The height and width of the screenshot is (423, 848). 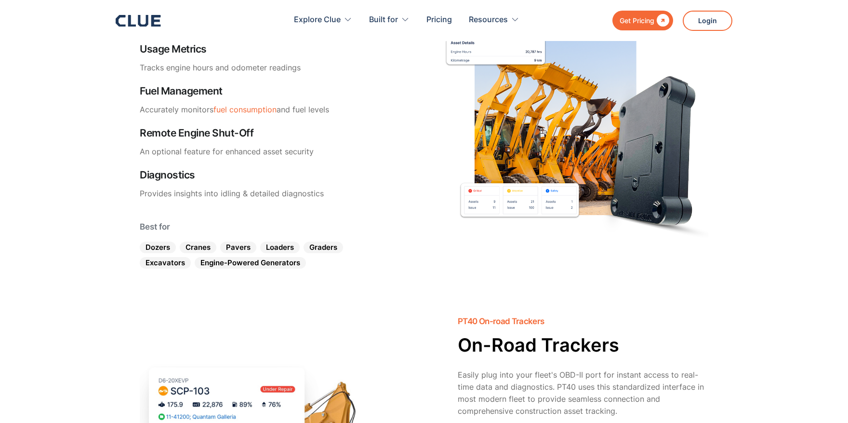 I want to click on a: Get Pricing, so click(x=643, y=20).